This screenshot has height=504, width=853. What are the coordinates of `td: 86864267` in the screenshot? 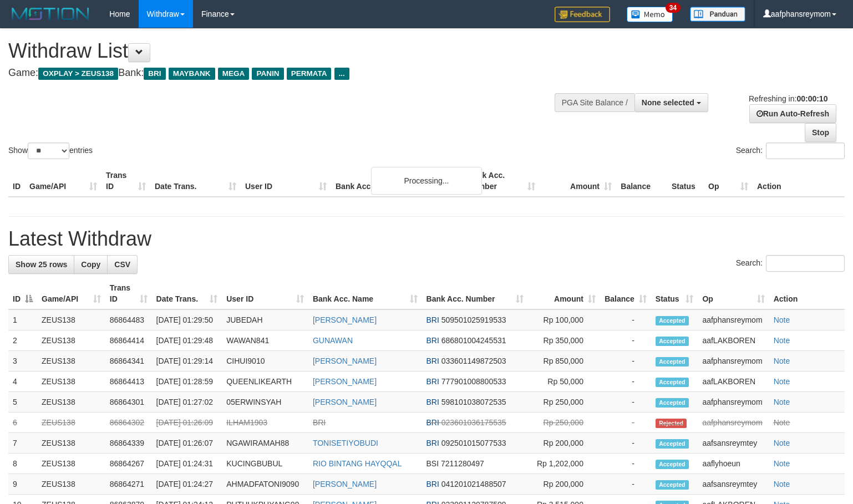 It's located at (129, 463).